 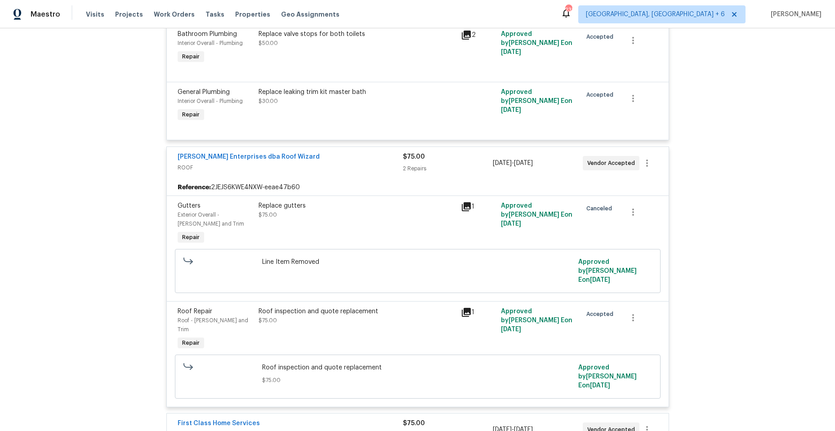 I want to click on span: Vendor Accepted, so click(x=613, y=163).